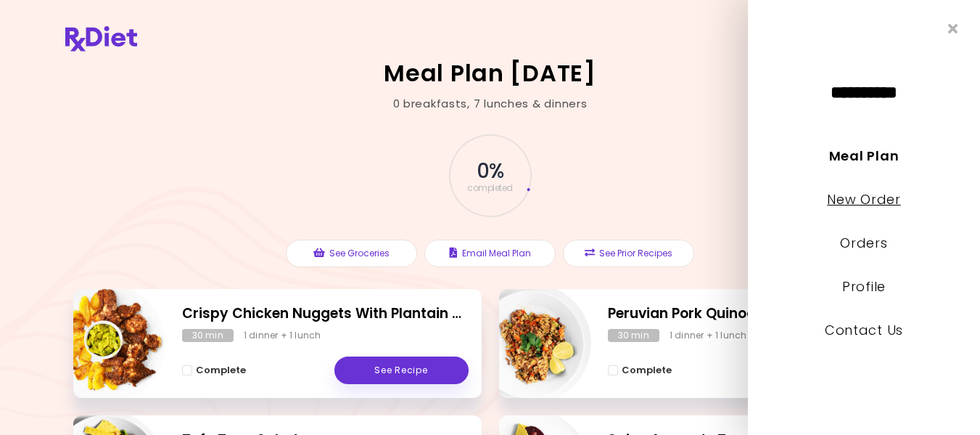  I want to click on a: Profile, so click(864, 285).